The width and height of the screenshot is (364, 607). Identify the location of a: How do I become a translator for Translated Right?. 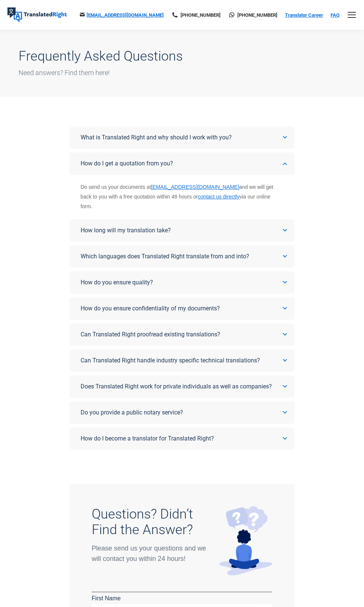
(182, 438).